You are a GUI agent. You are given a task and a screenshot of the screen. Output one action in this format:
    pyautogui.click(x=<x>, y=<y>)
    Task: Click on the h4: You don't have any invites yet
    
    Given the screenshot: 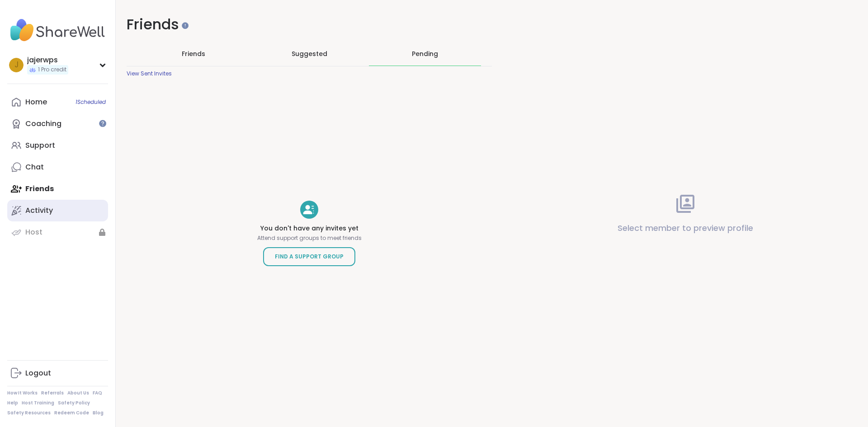 What is the action you would take?
    pyautogui.click(x=309, y=228)
    